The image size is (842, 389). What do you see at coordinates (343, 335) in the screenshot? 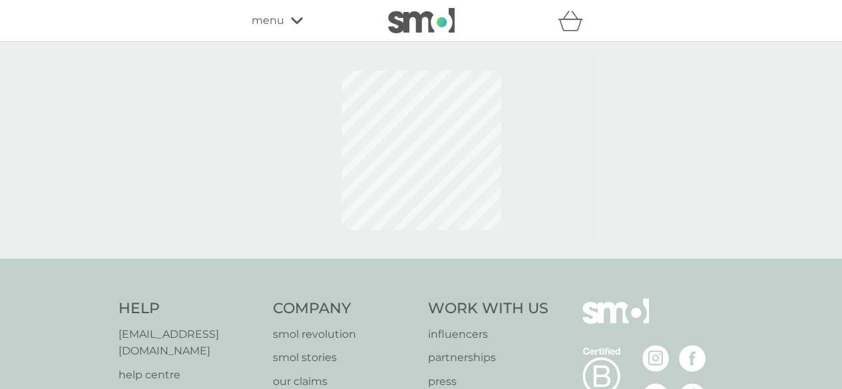
I see `p: smol revolution` at bounding box center [343, 335].